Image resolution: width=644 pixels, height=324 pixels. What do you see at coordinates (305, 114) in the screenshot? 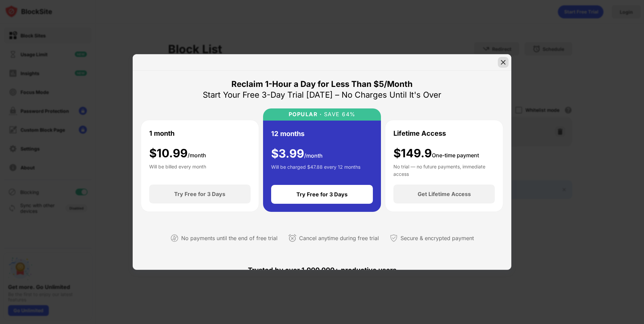
I see `div: POPULAR ·` at bounding box center [305, 114].